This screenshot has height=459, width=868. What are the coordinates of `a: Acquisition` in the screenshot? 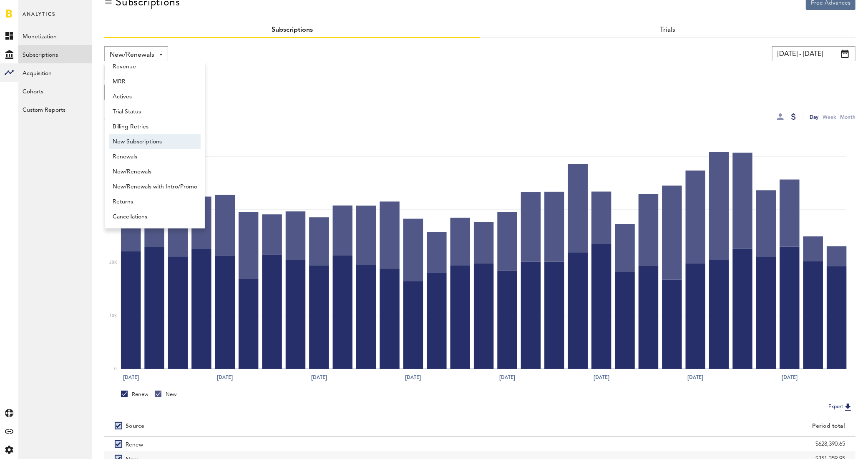 It's located at (55, 73).